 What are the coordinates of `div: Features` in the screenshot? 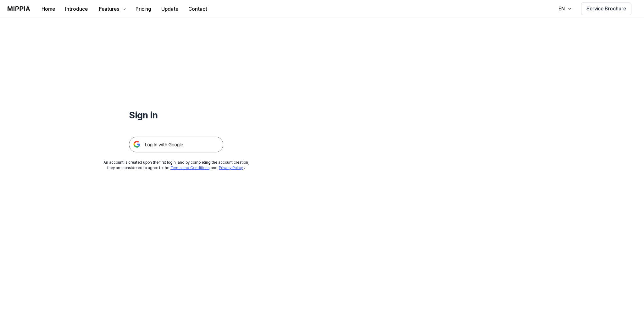 It's located at (109, 9).